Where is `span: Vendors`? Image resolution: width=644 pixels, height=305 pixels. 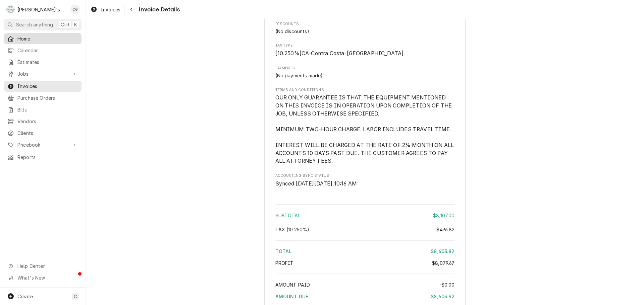 span: Vendors is located at coordinates (47, 121).